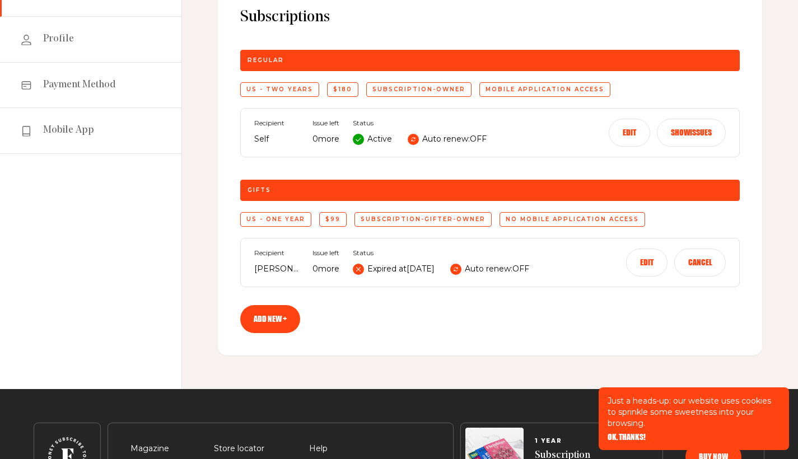  I want to click on span: Magazine, so click(150, 449).